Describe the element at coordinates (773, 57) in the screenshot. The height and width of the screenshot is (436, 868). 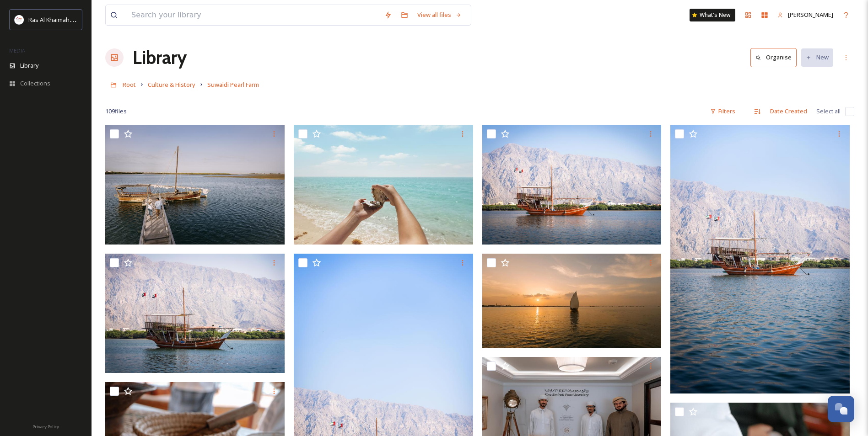
I see `button: Organise` at that location.